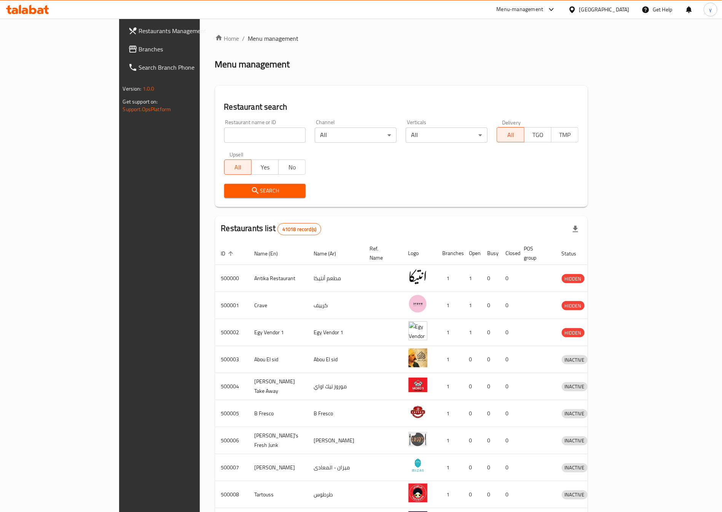 This screenshot has height=512, width=722. I want to click on img: B Fresco, so click(418, 412).